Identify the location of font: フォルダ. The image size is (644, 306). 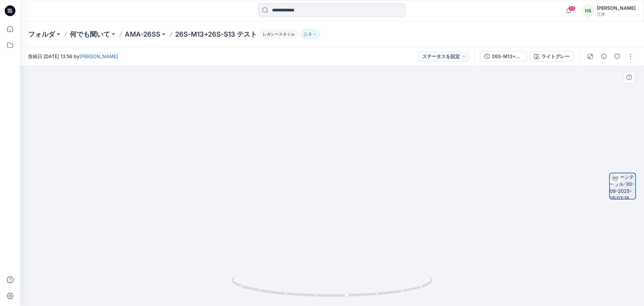
(42, 34).